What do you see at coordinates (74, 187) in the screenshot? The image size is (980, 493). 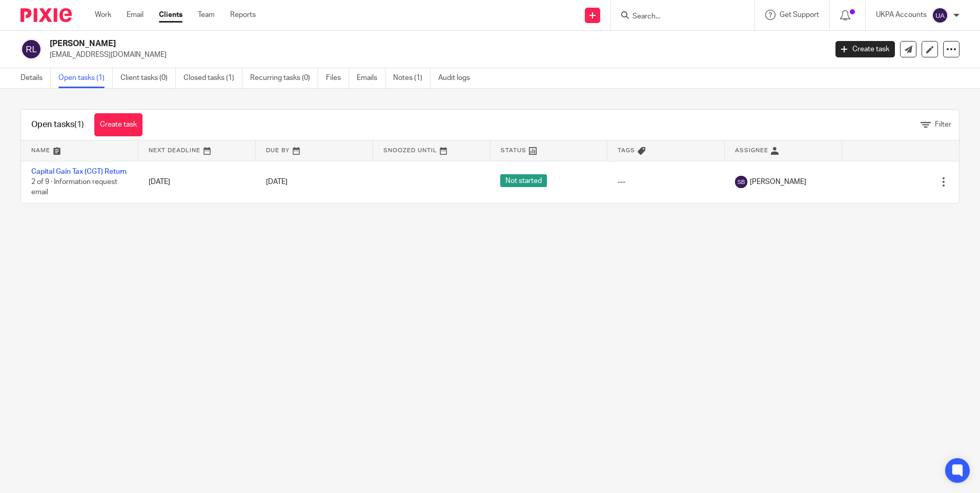 I see `span: 2 of 9 · Information request email` at bounding box center [74, 187].